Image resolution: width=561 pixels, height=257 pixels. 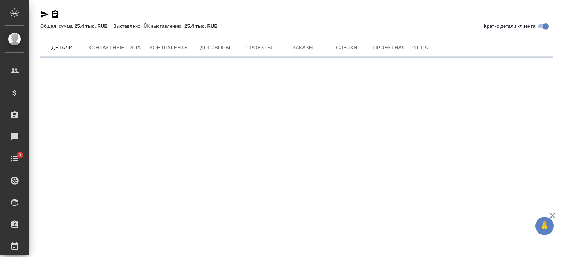 I want to click on span: Заказы, so click(x=303, y=48).